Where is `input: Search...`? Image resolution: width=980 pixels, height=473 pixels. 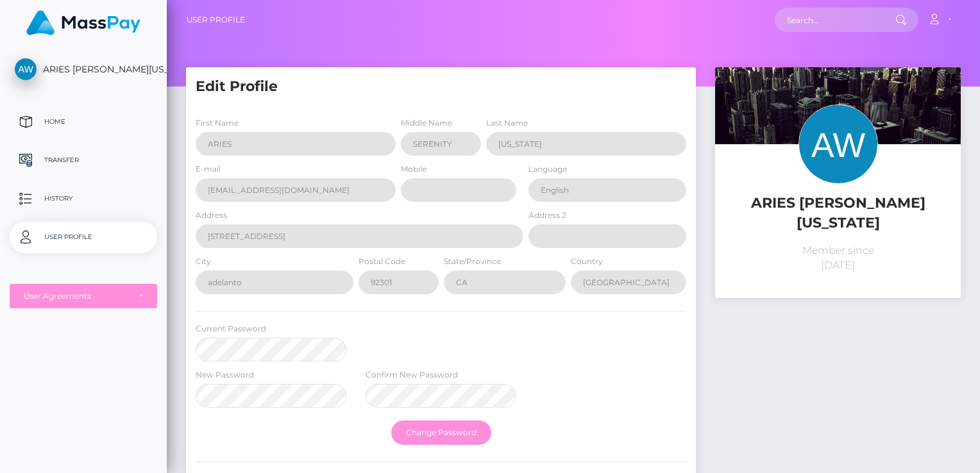 input: Search... is located at coordinates (834, 20).